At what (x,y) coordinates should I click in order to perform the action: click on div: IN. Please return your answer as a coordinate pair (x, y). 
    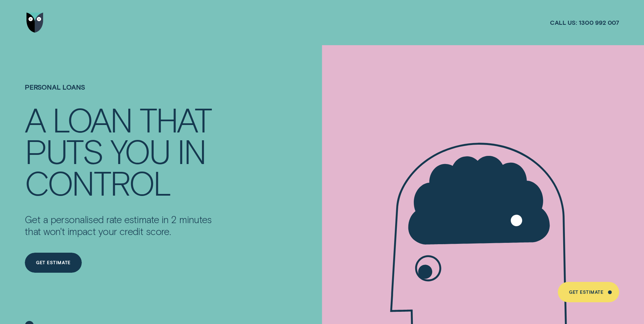
    Looking at the image, I should click on (191, 151).